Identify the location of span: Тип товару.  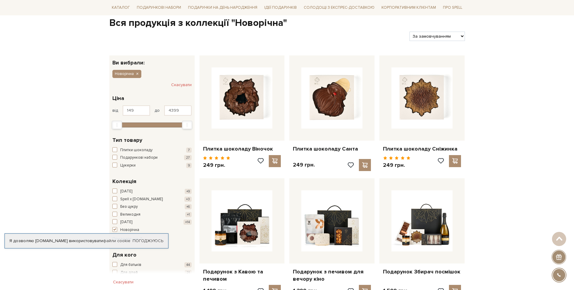
(127, 140).